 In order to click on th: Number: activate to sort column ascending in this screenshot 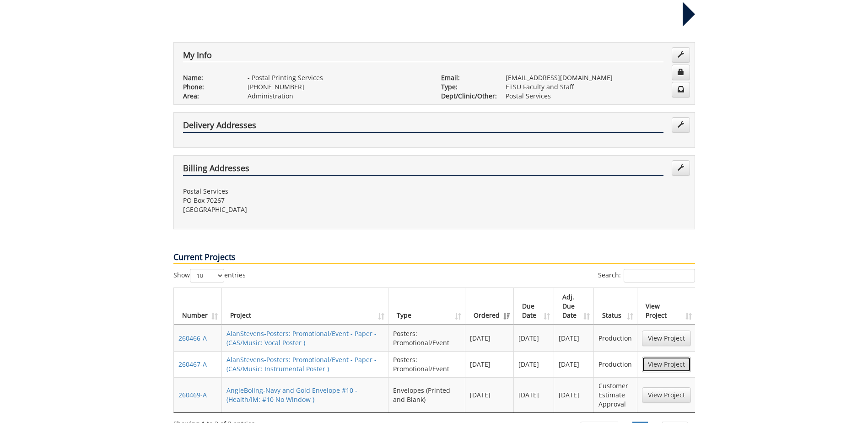, I will do `click(197, 306)`.